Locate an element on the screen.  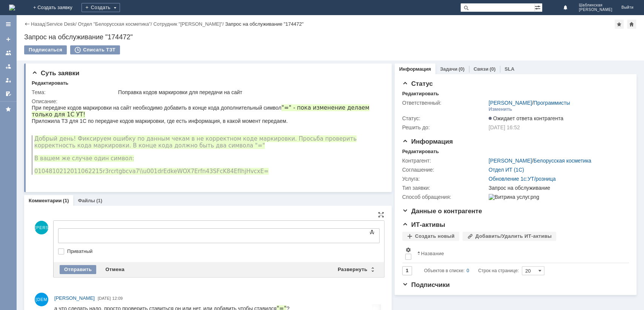
div: Сделать домашней страницей is located at coordinates (632, 24).